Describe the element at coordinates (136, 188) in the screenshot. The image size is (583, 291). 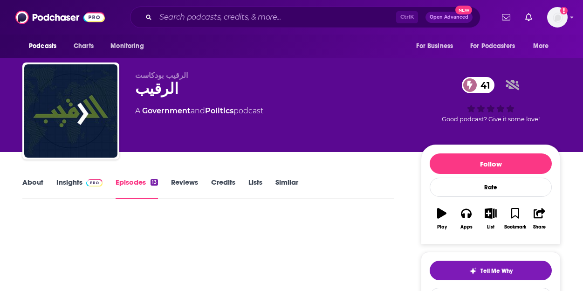
I see `a: Episodes13` at that location.